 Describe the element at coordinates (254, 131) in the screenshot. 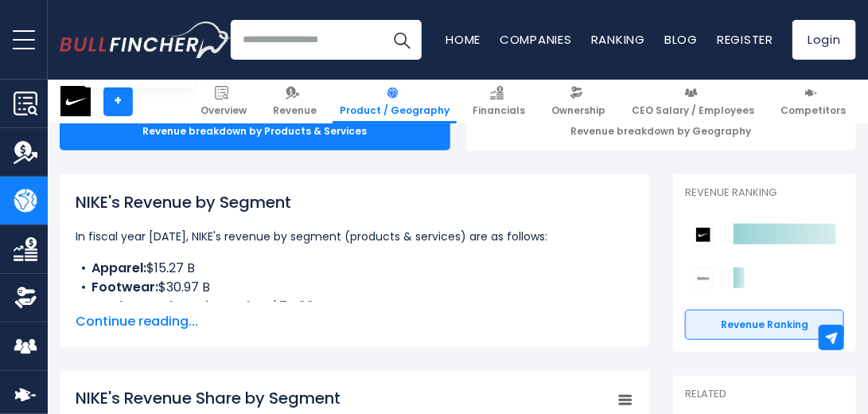

I see `div: Revenue breakdown by Products & Services` at that location.